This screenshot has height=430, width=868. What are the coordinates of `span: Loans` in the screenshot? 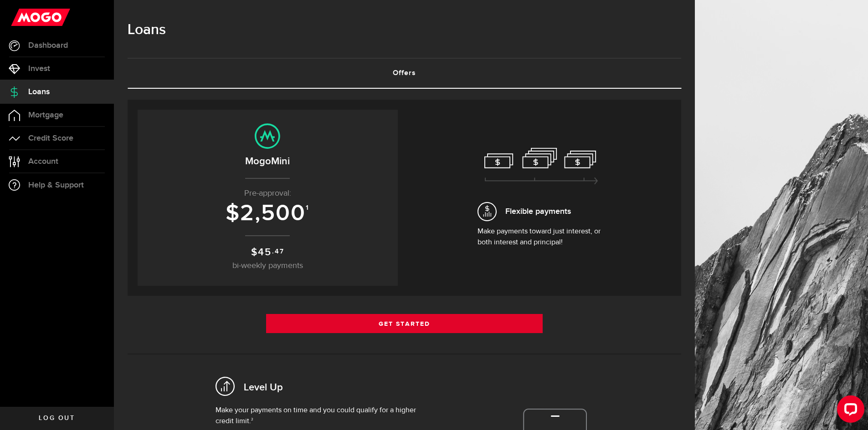 It's located at (39, 92).